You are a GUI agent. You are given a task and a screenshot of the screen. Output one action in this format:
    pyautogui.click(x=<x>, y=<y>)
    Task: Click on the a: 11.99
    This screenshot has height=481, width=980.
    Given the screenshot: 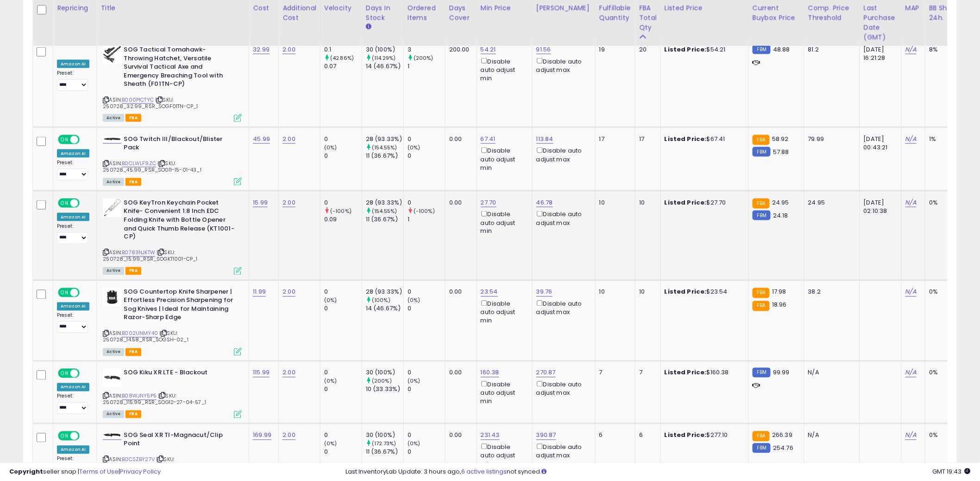 What is the action you would take?
    pyautogui.click(x=260, y=292)
    